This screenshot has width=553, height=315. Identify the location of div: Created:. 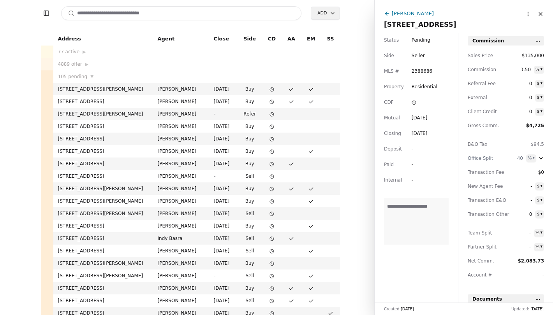
(399, 309).